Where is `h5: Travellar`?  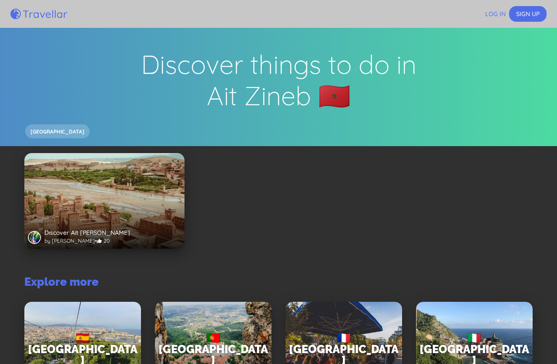
h5: Travellar is located at coordinates (45, 14).